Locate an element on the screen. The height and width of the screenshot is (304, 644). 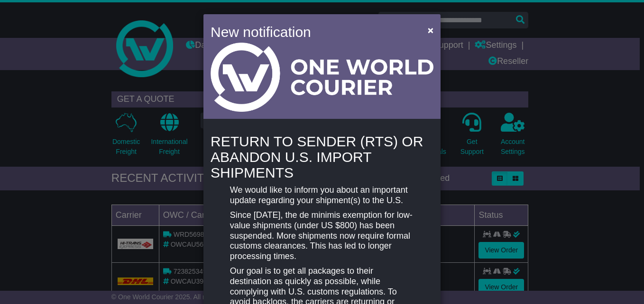
img: Light is located at coordinates (322, 77).